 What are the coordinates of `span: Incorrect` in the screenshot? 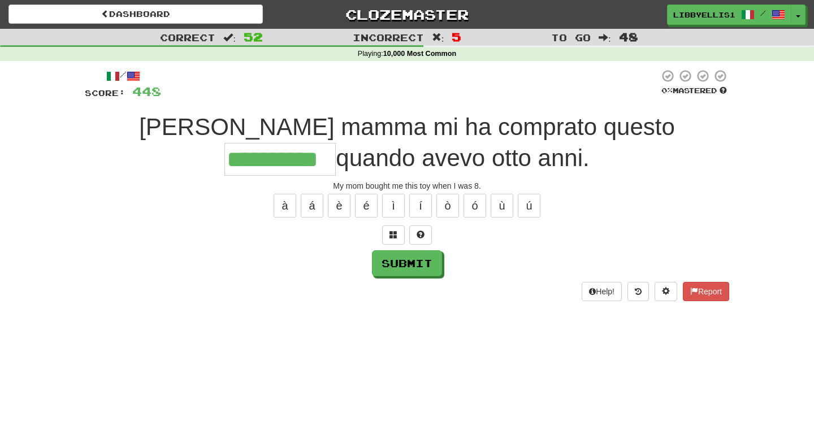 It's located at (388, 37).